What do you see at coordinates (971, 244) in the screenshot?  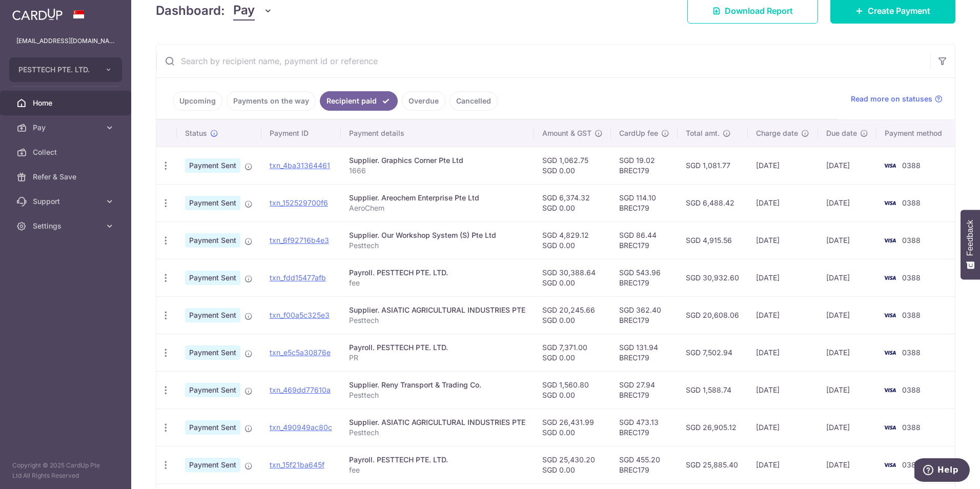 I see `button: Feedback - Show survey` at bounding box center [971, 244].